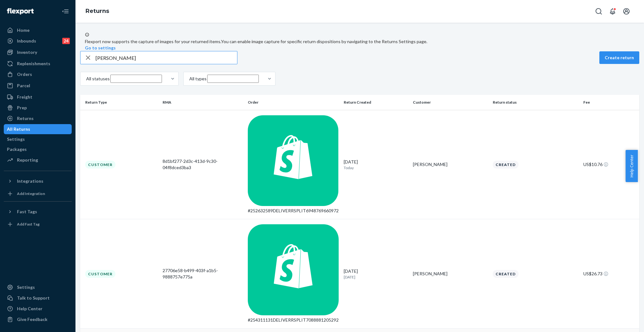  I want to click on ol: breadcrumbs, so click(97, 11).